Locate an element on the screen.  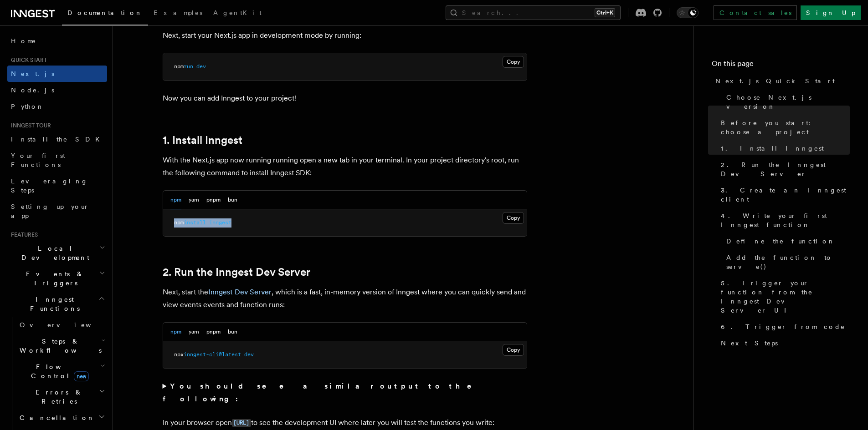
span: Local Development is located at coordinates (53, 253).